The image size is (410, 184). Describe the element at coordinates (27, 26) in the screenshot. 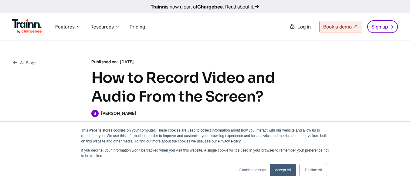

I see `img: Trainn Logo` at that location.